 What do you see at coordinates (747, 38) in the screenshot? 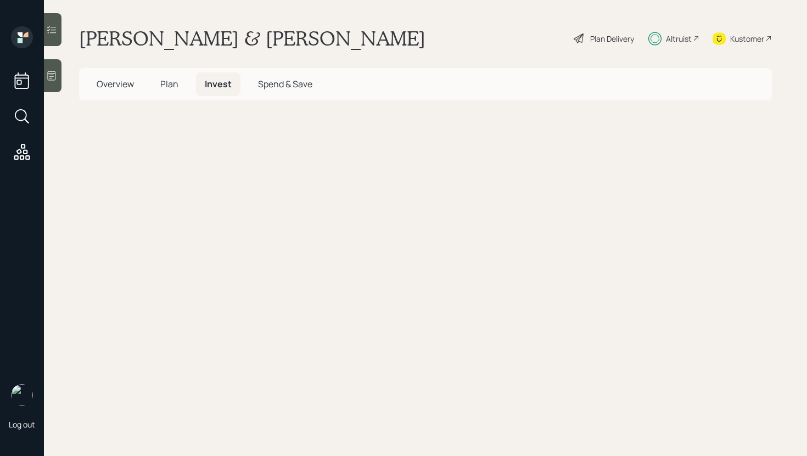
I see `div: Kustomer` at bounding box center [747, 38].